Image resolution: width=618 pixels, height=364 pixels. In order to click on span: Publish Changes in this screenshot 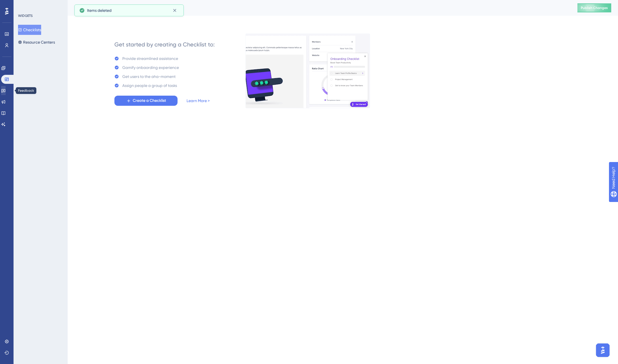, I will do `click(594, 8)`.